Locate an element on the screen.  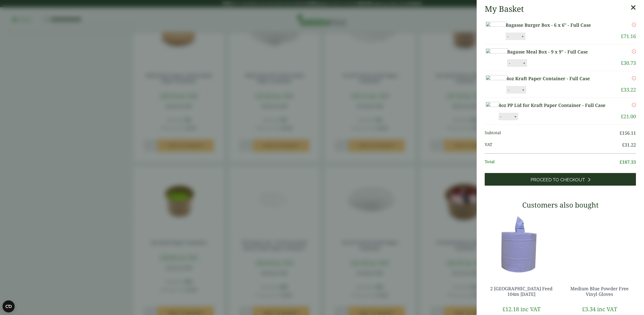
bdi: 33.22 is located at coordinates (628, 90).